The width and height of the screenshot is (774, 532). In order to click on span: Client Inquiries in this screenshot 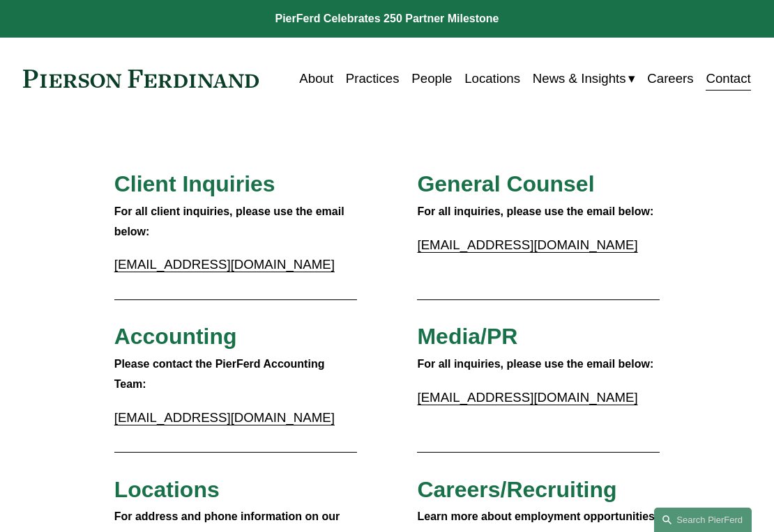, I will do `click(195, 184)`.